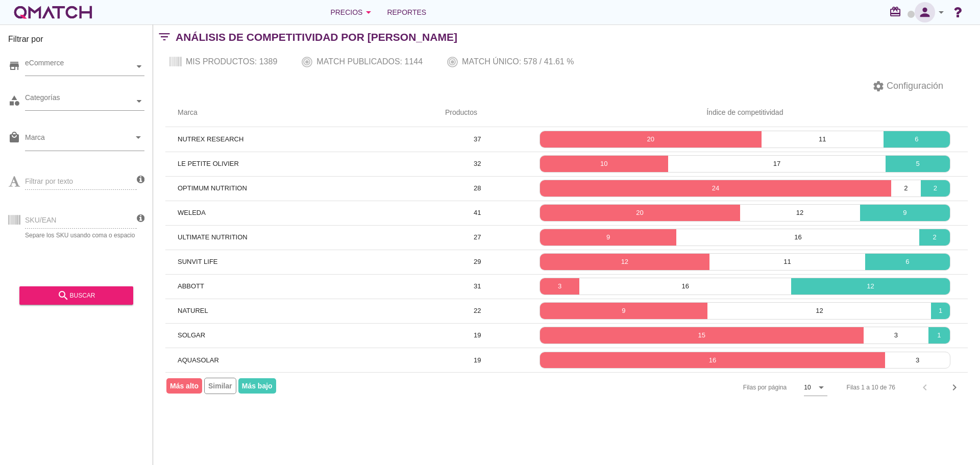 The image size is (980, 465). Describe the element at coordinates (914, 85) in the screenshot. I see `span: Configuración` at that location.